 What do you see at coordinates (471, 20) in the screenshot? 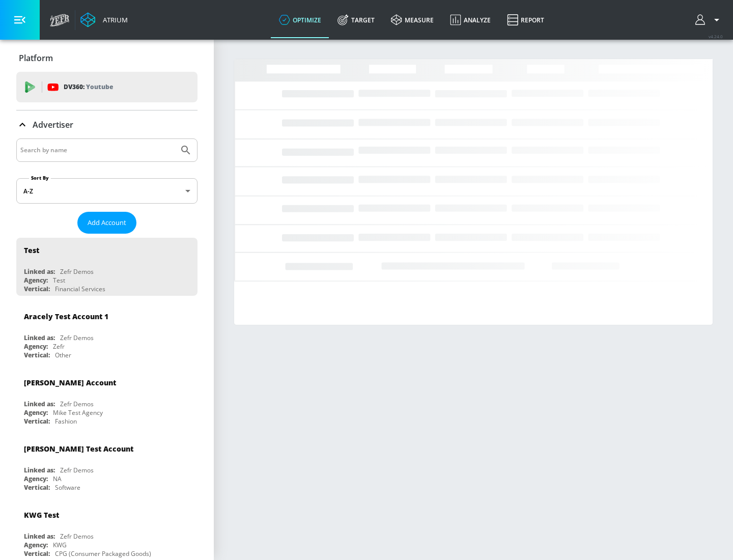
I see `a: Analyze` at bounding box center [471, 20].